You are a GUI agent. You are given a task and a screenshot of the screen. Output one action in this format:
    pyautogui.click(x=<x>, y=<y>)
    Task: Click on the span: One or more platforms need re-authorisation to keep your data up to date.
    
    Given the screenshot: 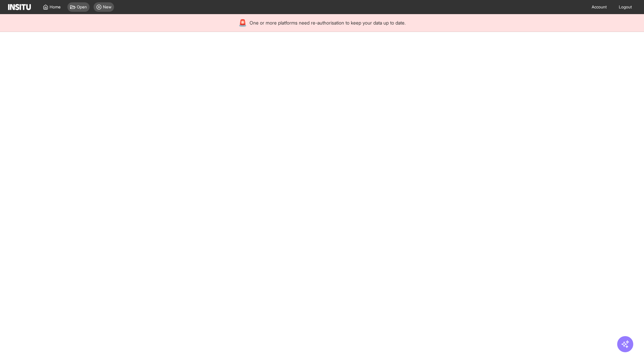 What is the action you would take?
    pyautogui.click(x=327, y=23)
    